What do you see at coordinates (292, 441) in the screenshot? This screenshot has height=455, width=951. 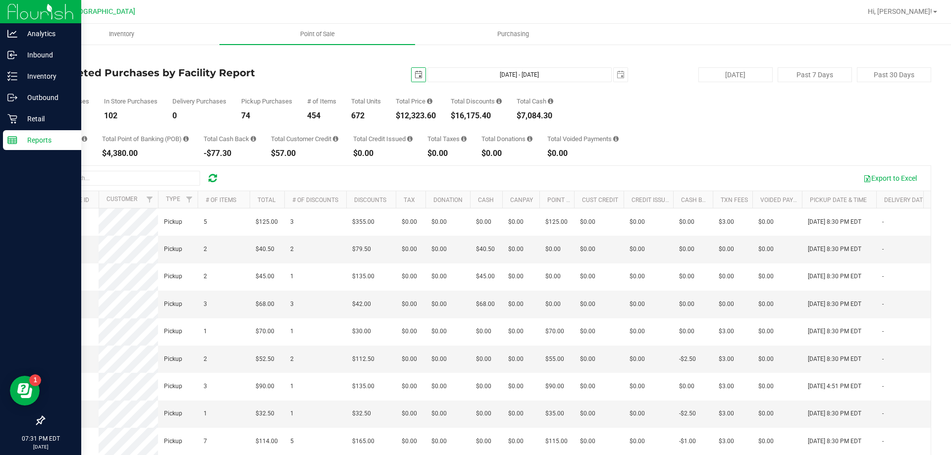 I see `span: 5` at bounding box center [292, 441].